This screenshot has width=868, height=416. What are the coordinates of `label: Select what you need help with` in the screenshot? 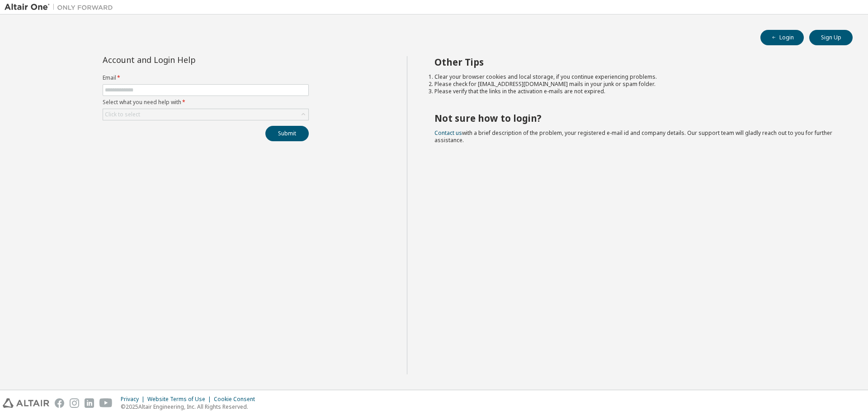 It's located at (206, 102).